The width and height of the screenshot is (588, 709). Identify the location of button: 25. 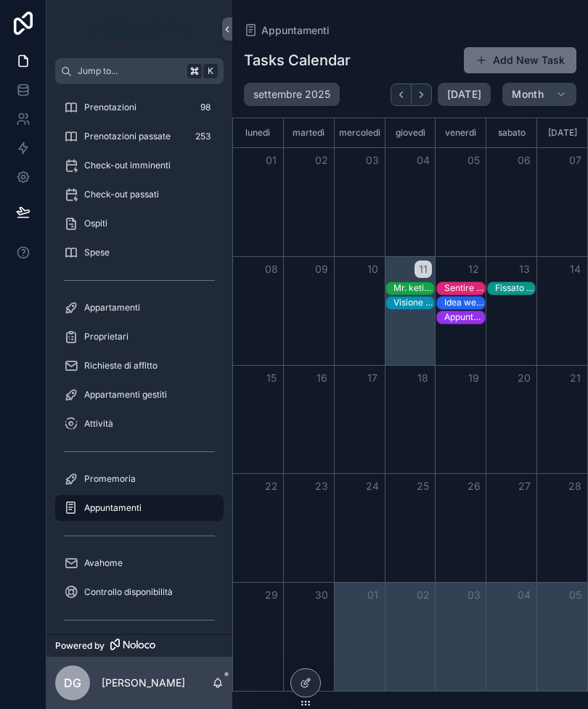
(423, 486).